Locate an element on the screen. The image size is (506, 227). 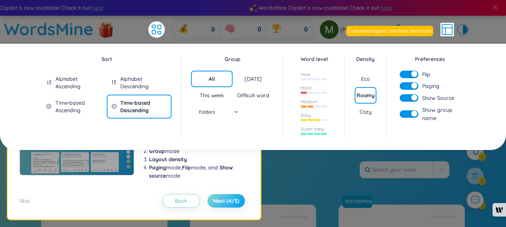
div: Medium is located at coordinates (309, 102).